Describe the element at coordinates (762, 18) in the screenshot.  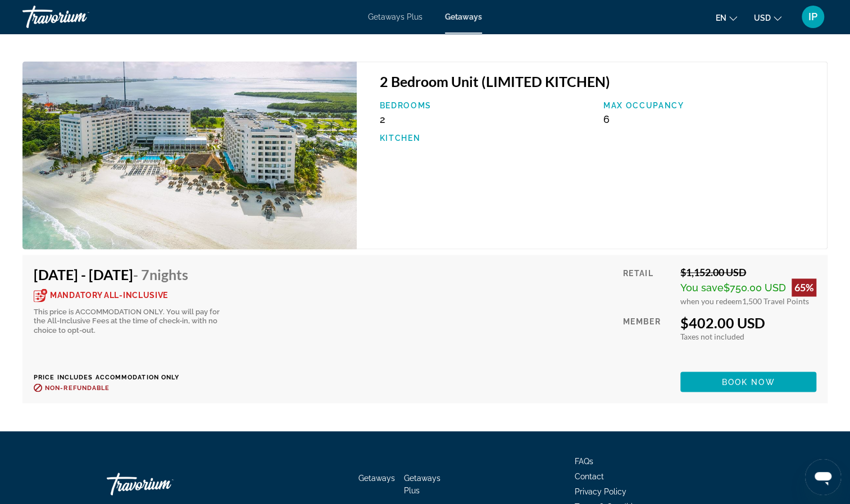
I see `span: USD` at that location.